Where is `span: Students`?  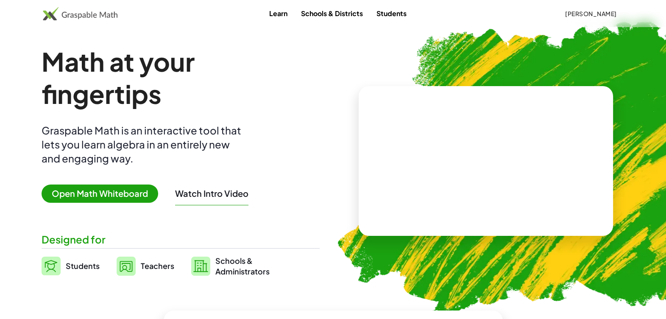 span: Students is located at coordinates (83, 266).